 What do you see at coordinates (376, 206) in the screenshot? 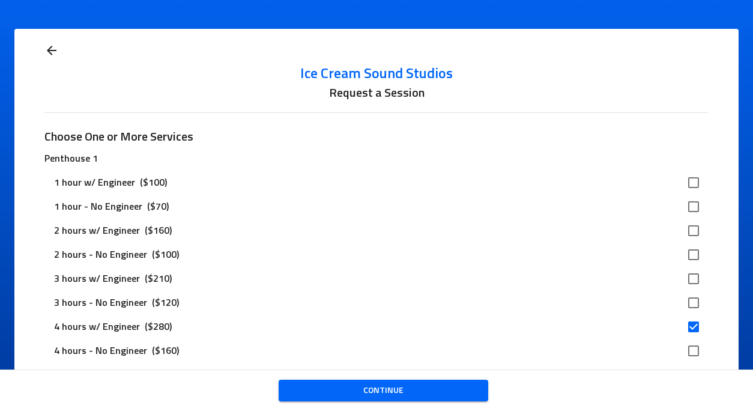
I see `div: 1 hour - No Engineer($70)` at bounding box center [376, 206].